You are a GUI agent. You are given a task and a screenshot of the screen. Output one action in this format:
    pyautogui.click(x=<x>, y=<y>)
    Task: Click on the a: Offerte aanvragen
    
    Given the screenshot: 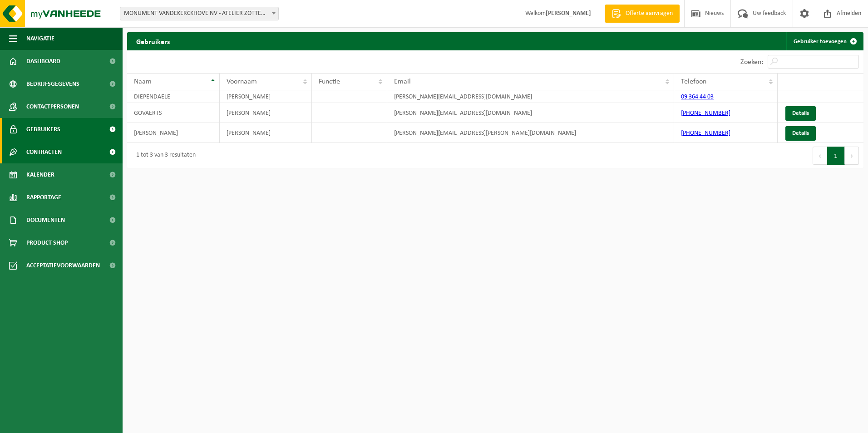 What is the action you would take?
    pyautogui.click(x=642, y=14)
    